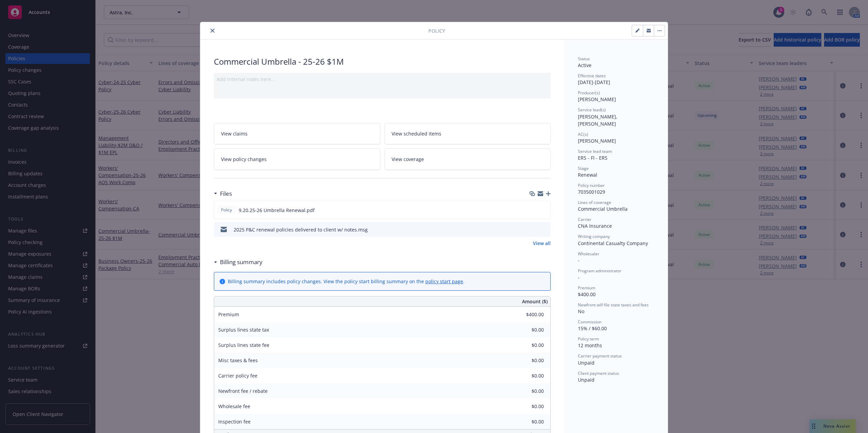 The height and width of the screenshot is (433, 868). What do you see at coordinates (588, 175) in the screenshot?
I see `span: Renewal` at bounding box center [588, 175].